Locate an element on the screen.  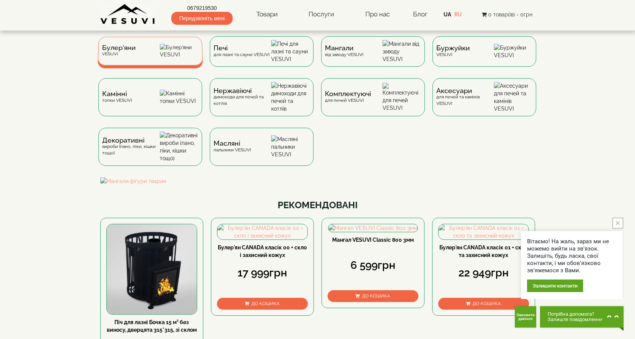
a: Булер'ян CANADA класік 01 + скло та захисний кожух is located at coordinates (483, 251).